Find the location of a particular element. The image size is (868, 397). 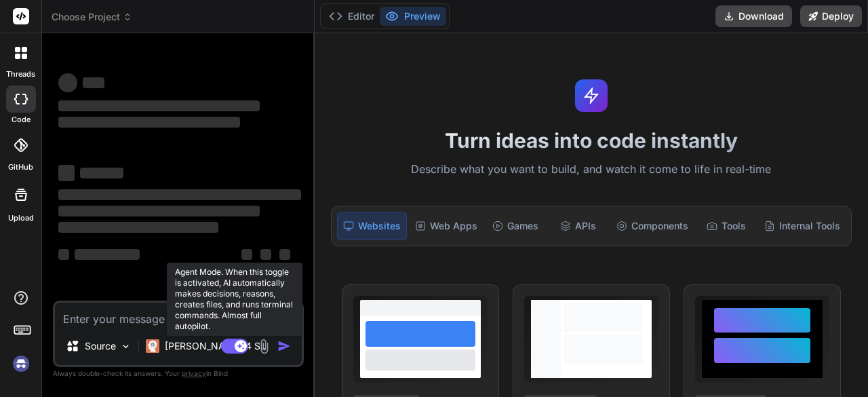

div: Websites is located at coordinates (372, 226).